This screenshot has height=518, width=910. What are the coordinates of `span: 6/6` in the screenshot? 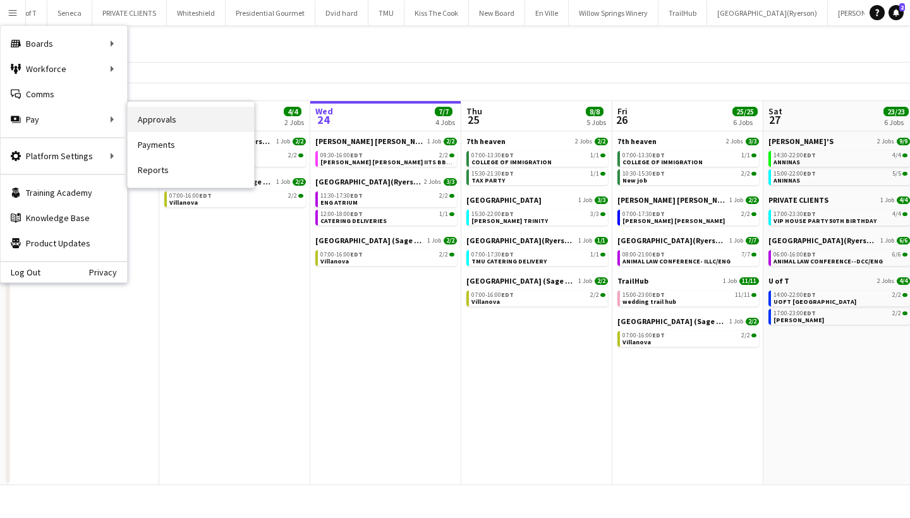 It's located at (897, 255).